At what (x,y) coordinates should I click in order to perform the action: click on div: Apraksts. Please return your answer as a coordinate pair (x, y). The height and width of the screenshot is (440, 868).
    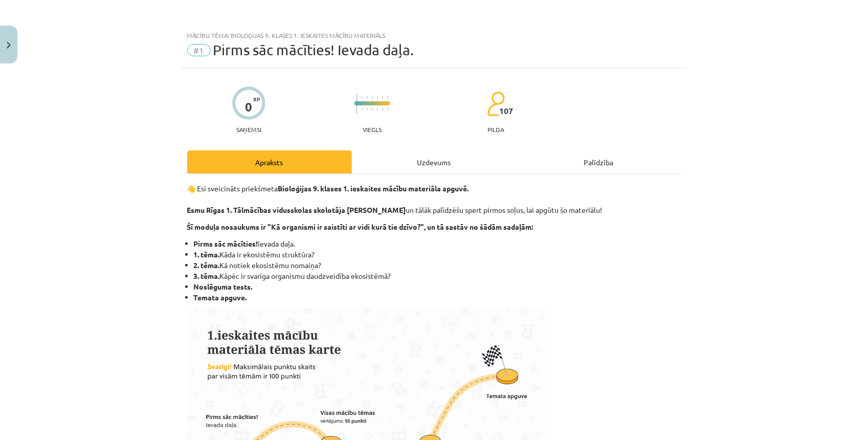
    Looking at the image, I should click on (270, 162).